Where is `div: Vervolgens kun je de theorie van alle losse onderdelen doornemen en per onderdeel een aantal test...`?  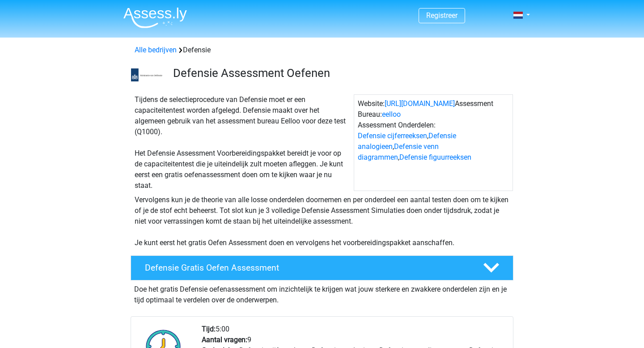
div: Vervolgens kun je de theorie van alle losse onderdelen doornemen en per onderdeel een aantal test... is located at coordinates (322, 222).